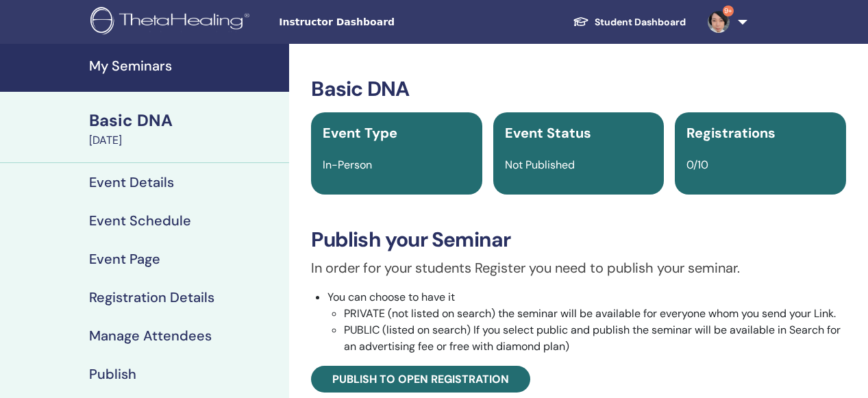  Describe the element at coordinates (578, 268) in the screenshot. I see `p: In order for your students Register you need to publish your seminar.` at that location.